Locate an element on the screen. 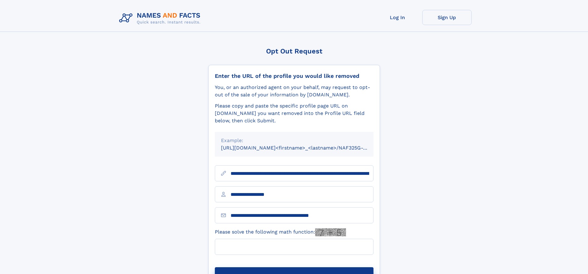 The height and width of the screenshot is (274, 588). div: You, or an authorized agent on your behalf, may request to opt-out of the sale of your informatio... is located at coordinates (294, 91).